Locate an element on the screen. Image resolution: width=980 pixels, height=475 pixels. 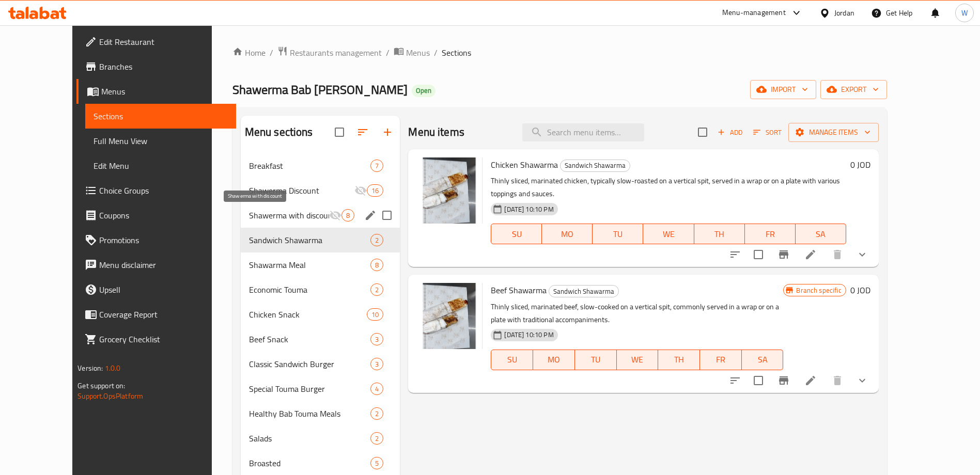
a: Edit Menu is located at coordinates (161, 166).